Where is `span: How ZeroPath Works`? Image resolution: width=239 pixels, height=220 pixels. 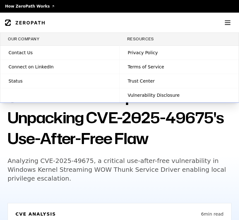 span: How ZeroPath Works is located at coordinates (27, 6).